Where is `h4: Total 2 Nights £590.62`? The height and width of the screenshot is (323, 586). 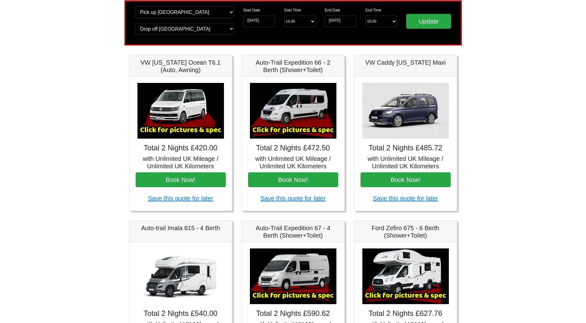 h4: Total 2 Nights £590.62 is located at coordinates (293, 313).